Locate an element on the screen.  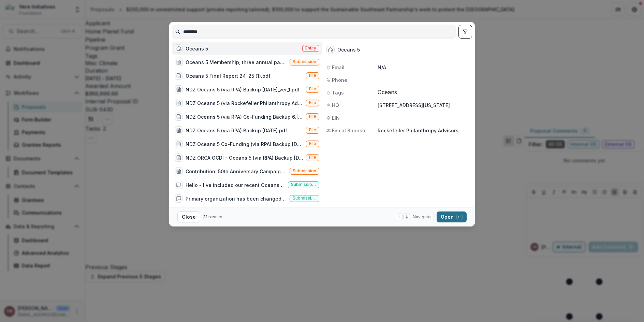
p: N/A is located at coordinates (424, 68).